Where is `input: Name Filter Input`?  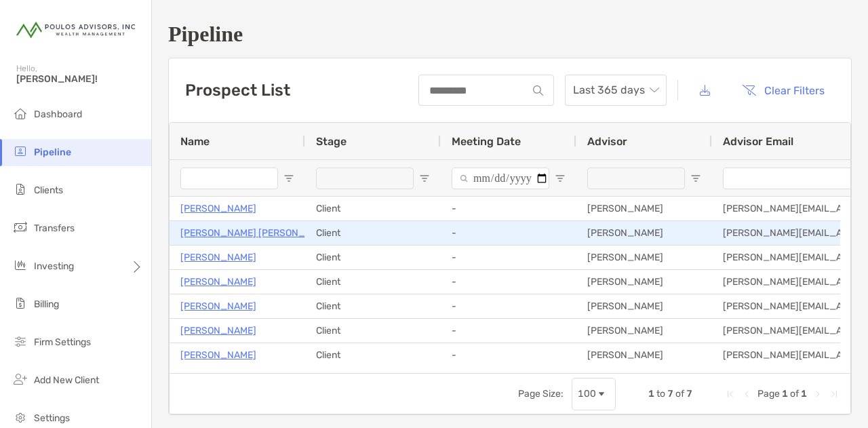
input: Name Filter Input is located at coordinates (230, 179).